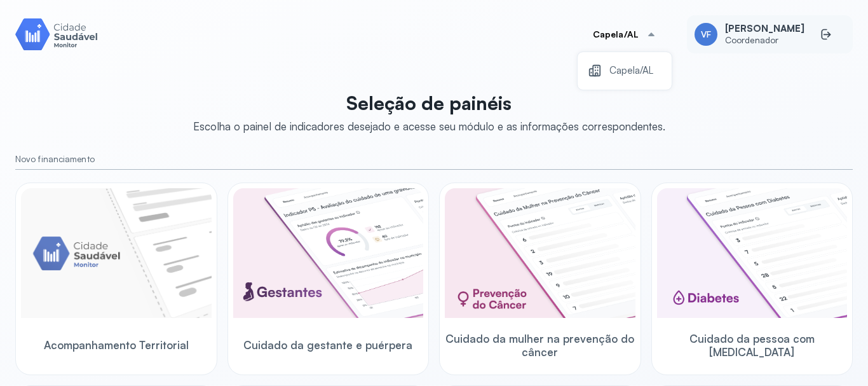 The height and width of the screenshot is (386, 868). Describe the element at coordinates (540, 253) in the screenshot. I see `img: woman-cancer-prevention-care.png` at that location.